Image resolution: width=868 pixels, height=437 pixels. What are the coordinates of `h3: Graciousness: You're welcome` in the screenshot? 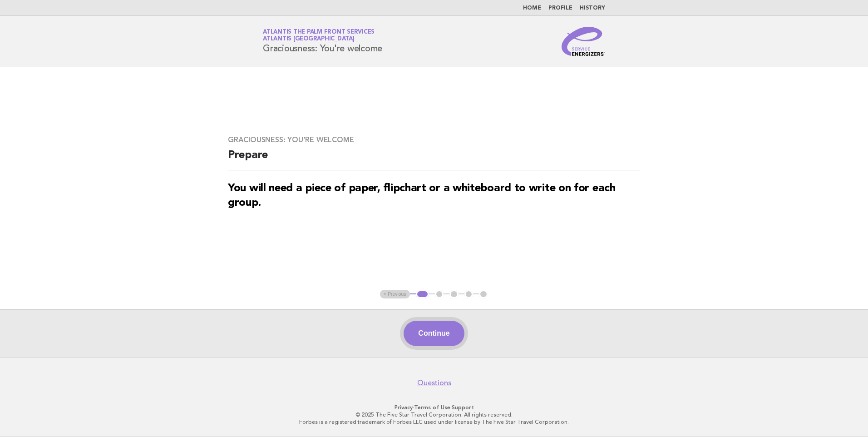 It's located at (434, 140).